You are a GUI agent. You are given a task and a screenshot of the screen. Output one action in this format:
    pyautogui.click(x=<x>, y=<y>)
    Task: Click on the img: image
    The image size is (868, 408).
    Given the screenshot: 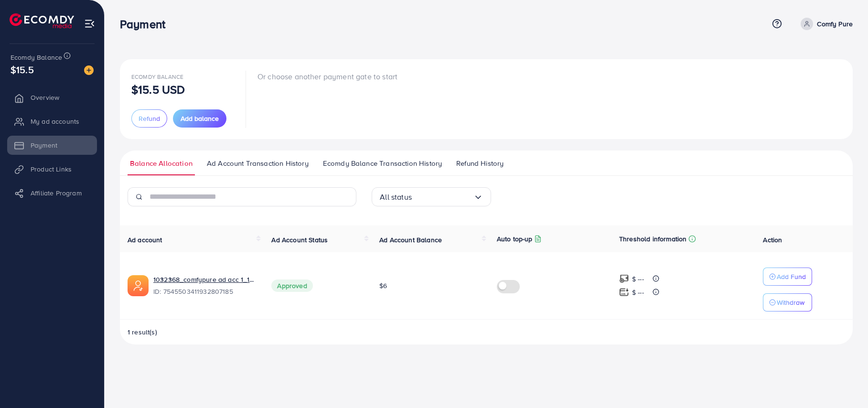 What is the action you would take?
    pyautogui.click(x=89, y=70)
    